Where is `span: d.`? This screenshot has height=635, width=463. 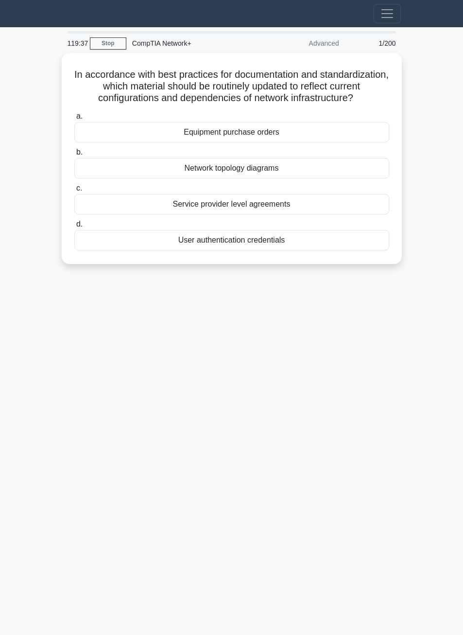 span: d. is located at coordinates (79, 224).